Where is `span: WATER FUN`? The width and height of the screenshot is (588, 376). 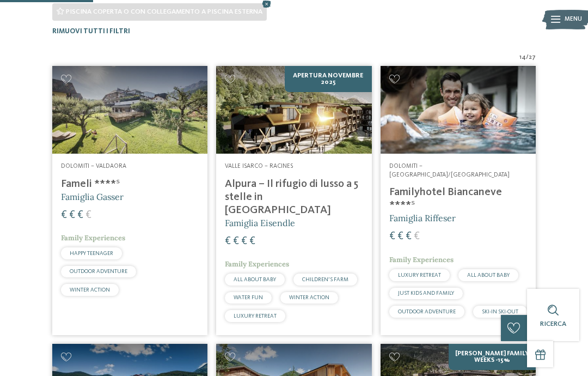 span: WATER FUN is located at coordinates (248, 298).